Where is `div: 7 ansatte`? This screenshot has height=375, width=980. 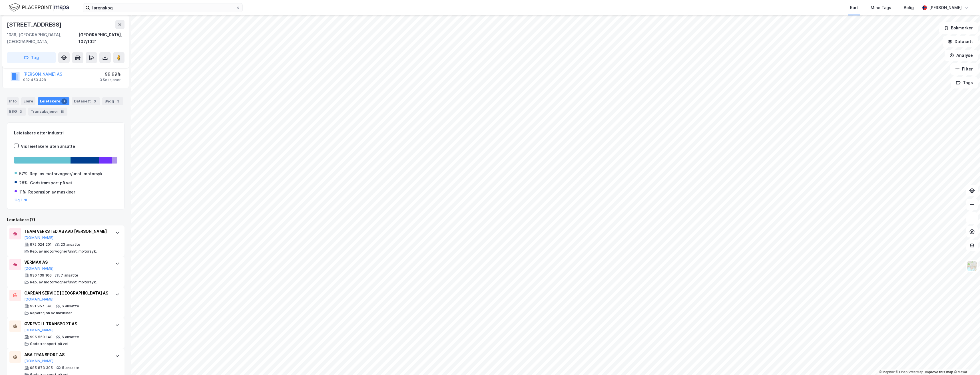
div: 7 ansatte is located at coordinates (69, 276).